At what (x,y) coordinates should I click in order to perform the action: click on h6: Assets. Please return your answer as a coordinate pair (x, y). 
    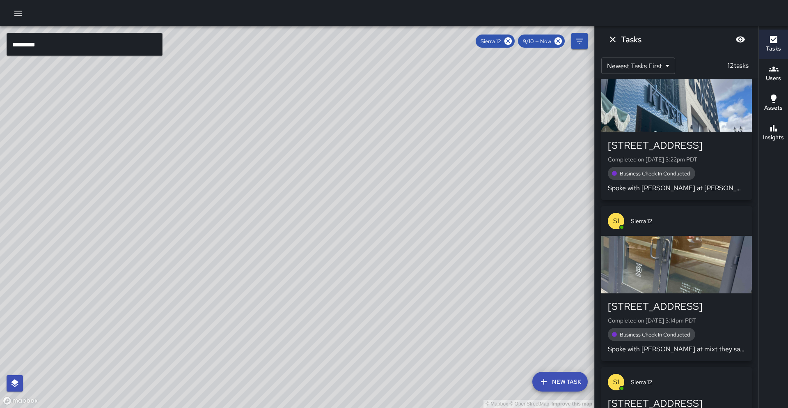
    Looking at the image, I should click on (773, 108).